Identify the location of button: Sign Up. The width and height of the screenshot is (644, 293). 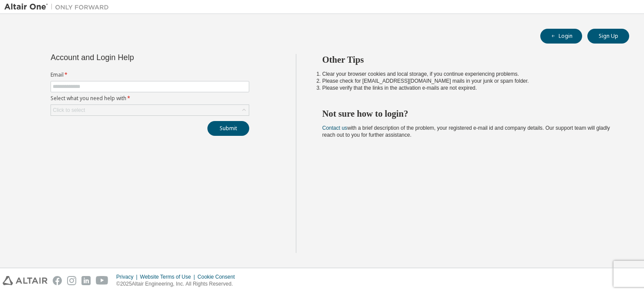
(608, 36).